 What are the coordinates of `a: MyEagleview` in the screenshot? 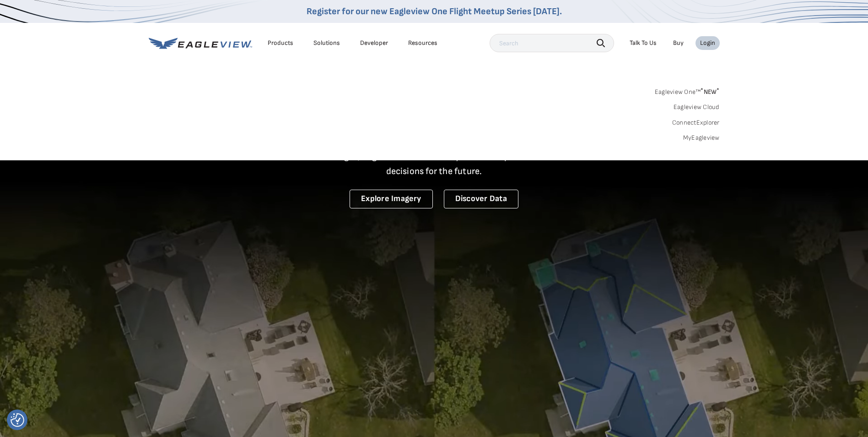 It's located at (702, 138).